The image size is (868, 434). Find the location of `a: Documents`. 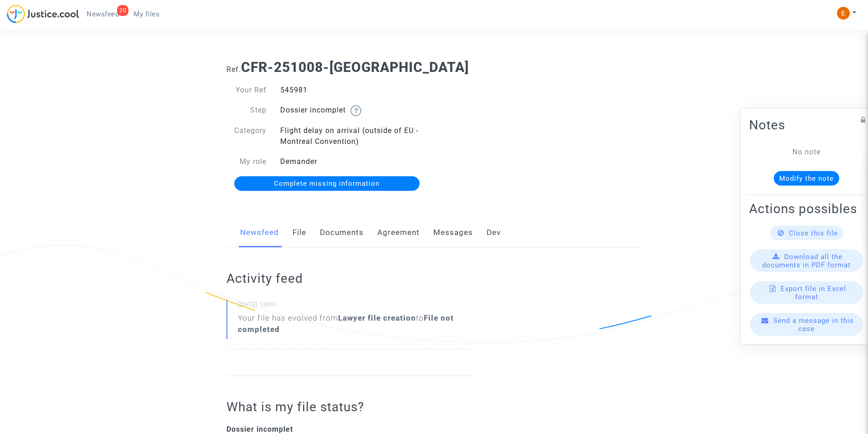

a: Documents is located at coordinates (342, 233).